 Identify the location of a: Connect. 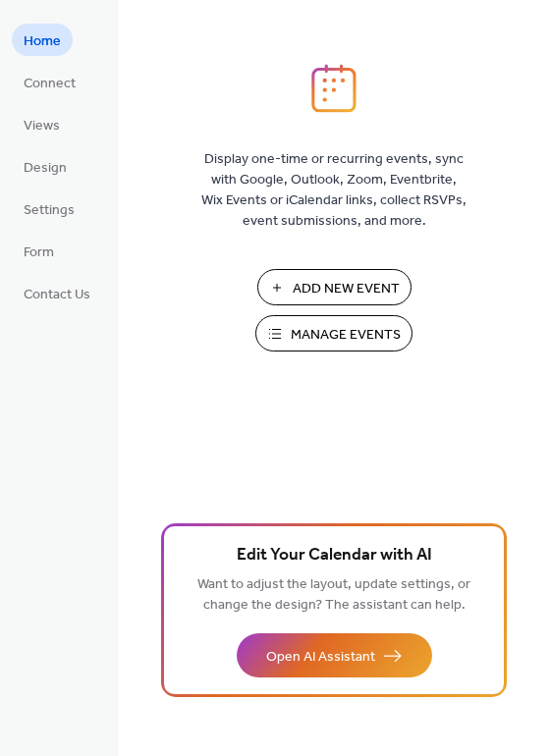
(49, 82).